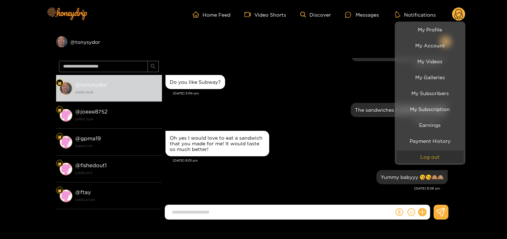 The width and height of the screenshot is (507, 239). I want to click on a: My Profile, so click(430, 29).